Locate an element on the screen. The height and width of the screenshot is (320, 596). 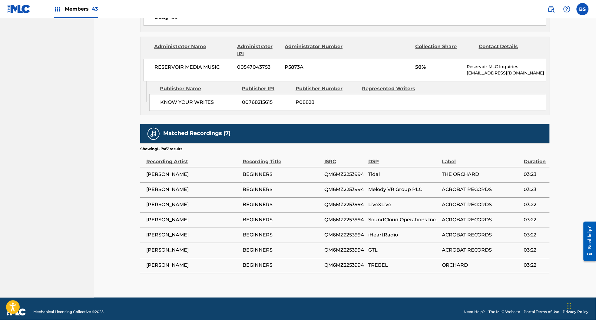
div: Recording Title is located at coordinates (282, 159).